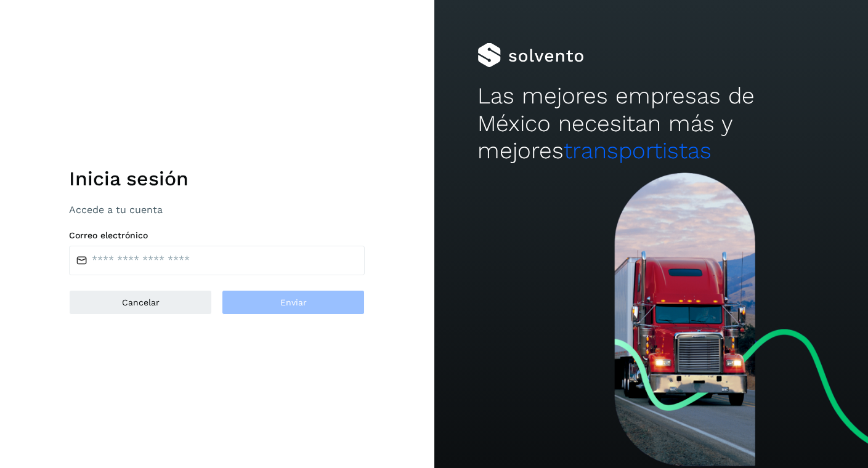  What do you see at coordinates (294, 302) in the screenshot?
I see `button: Enviar` at bounding box center [294, 302].